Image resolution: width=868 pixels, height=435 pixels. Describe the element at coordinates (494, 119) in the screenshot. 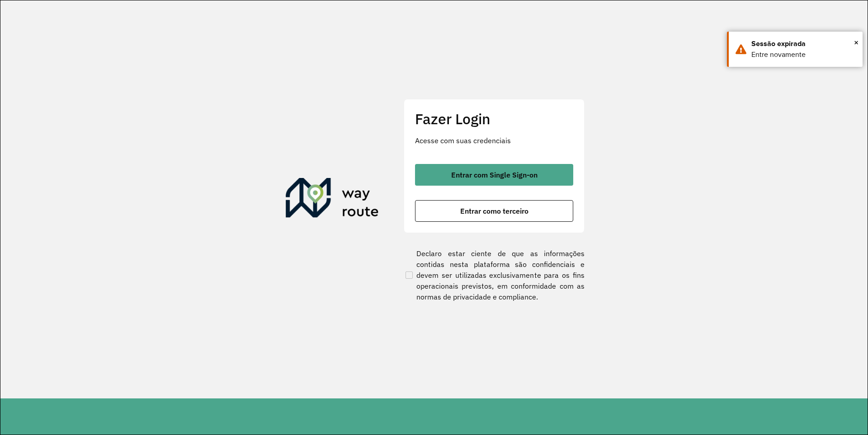

I see `h2: Fazer Login` at that location.